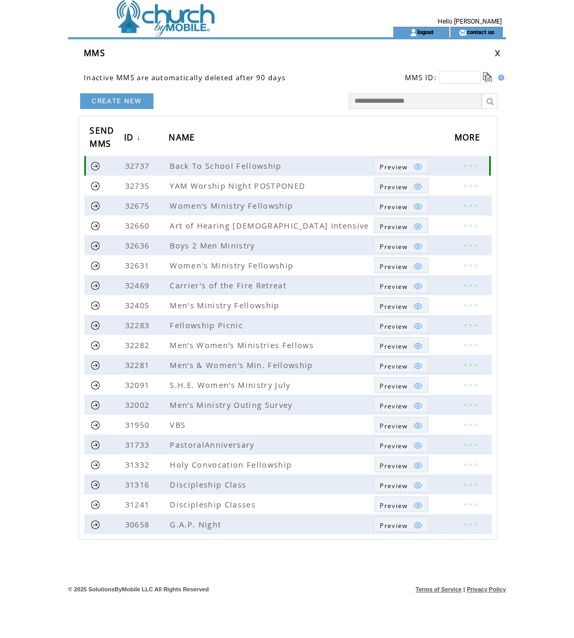 This screenshot has height=638, width=574. Describe the element at coordinates (139, 504) in the screenshot. I see `span: 31241` at that location.